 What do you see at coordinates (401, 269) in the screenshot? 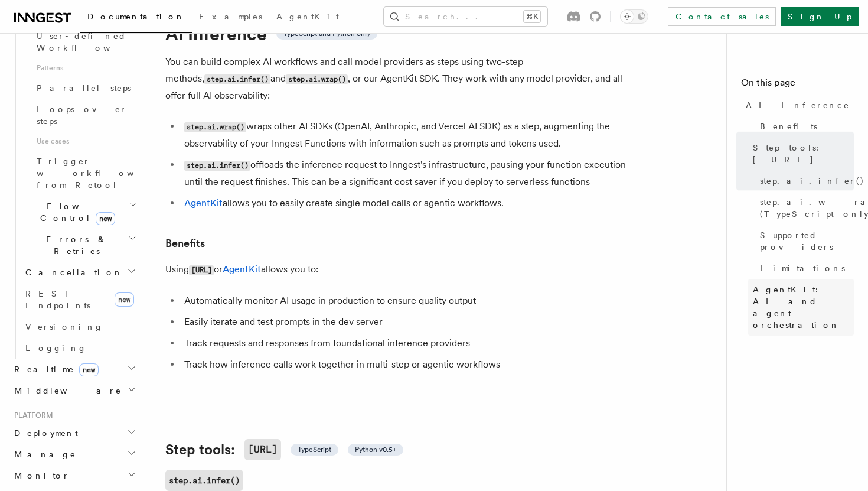
I see `p: Using or allows you to:` at bounding box center [401, 269].